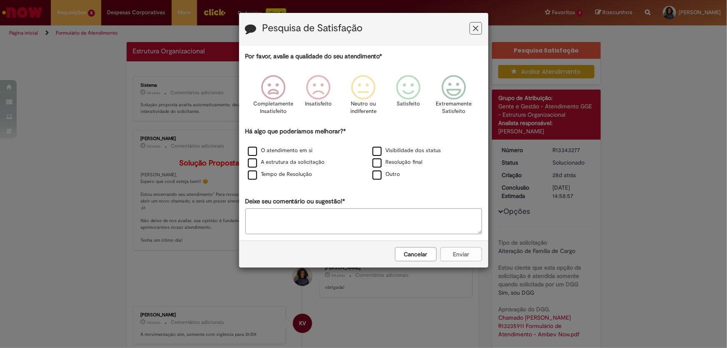 This screenshot has width=727, height=348. I want to click on label: Por favor, avalie a qualidade do seu atendimento*, so click(314, 56).